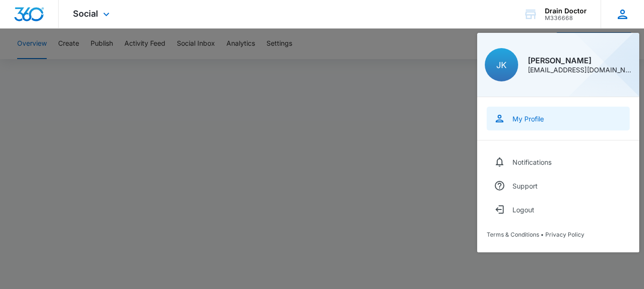 The height and width of the screenshot is (289, 644). Describe the element at coordinates (558, 162) in the screenshot. I see `a: Notifications` at that location.